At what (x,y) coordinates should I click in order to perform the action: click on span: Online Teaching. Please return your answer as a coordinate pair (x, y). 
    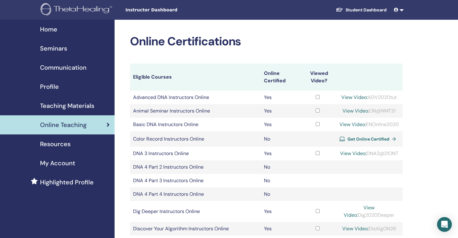
    Looking at the image, I should click on (63, 125).